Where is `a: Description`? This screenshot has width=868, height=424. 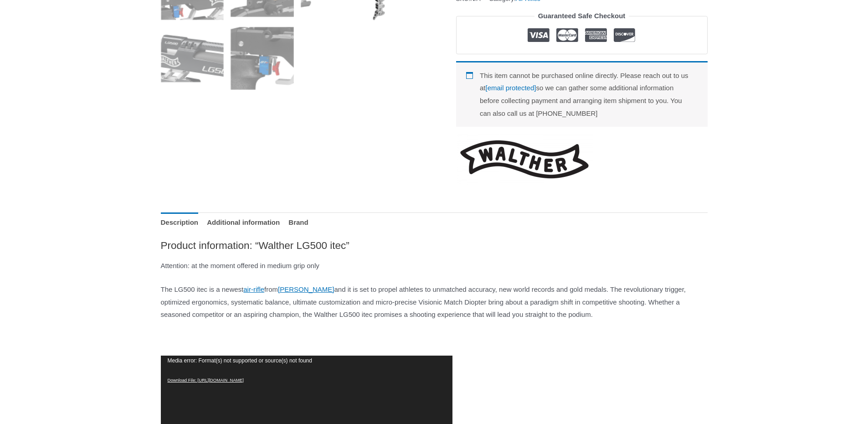
a: Description is located at coordinates (180, 222).